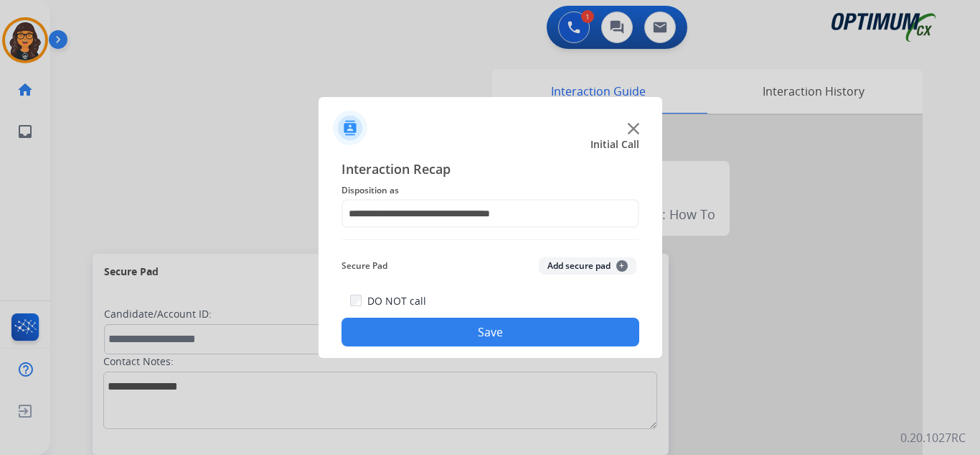  What do you see at coordinates (490, 239) in the screenshot?
I see `img: contact-recap-line.svg` at bounding box center [490, 239].